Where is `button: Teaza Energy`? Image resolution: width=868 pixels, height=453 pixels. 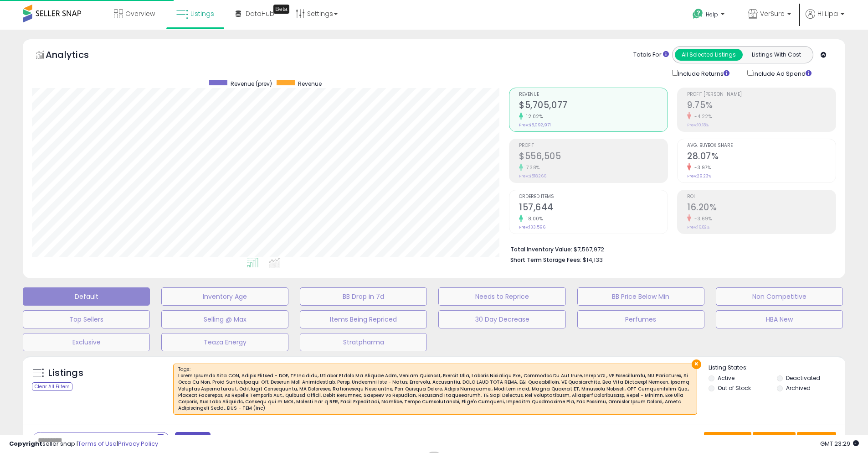
button: Teaza Energy is located at coordinates (225, 342).